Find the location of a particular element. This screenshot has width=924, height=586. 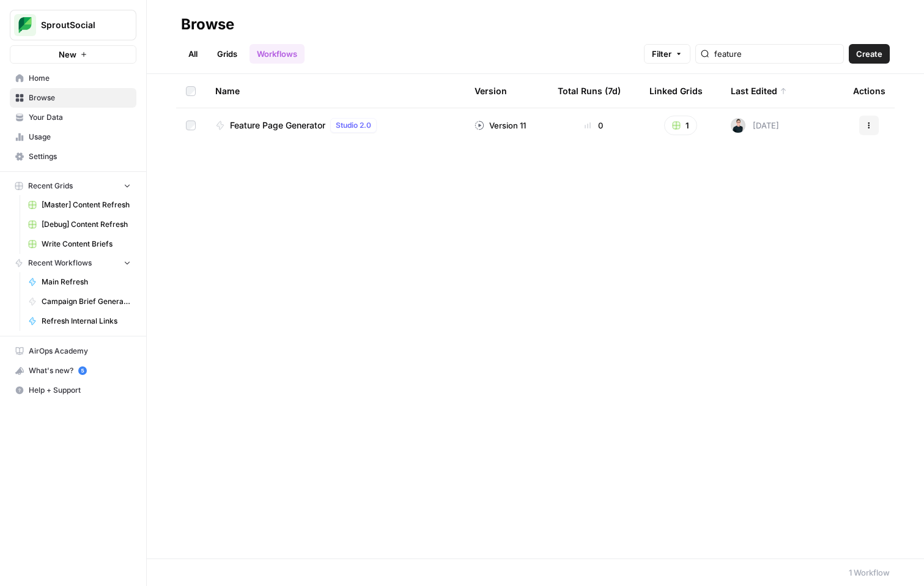

button: Help + Support is located at coordinates (73, 391).